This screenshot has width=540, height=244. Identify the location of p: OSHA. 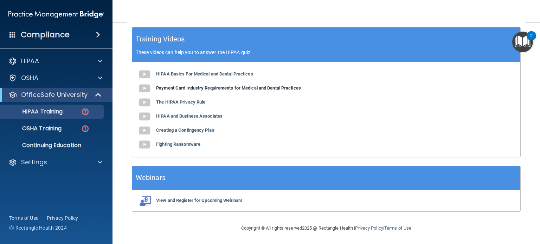
(30, 78).